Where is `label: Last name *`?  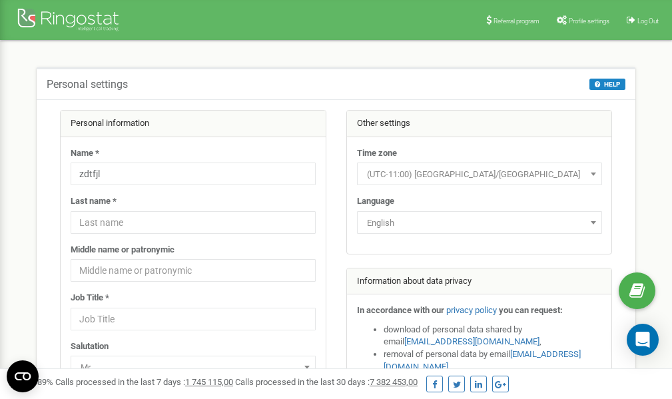 label: Last name * is located at coordinates (93, 201).